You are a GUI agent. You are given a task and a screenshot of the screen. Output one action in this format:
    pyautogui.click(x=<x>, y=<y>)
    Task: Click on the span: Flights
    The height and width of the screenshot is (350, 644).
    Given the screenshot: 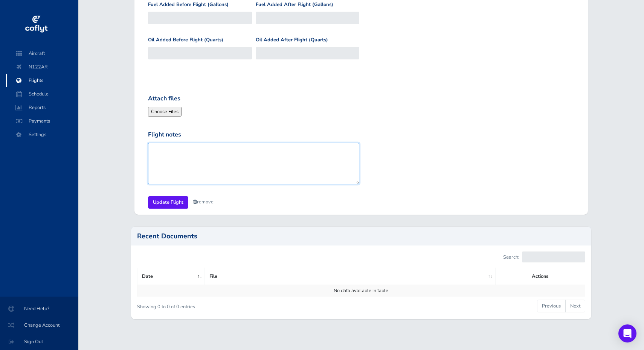 What is the action you would take?
    pyautogui.click(x=42, y=80)
    